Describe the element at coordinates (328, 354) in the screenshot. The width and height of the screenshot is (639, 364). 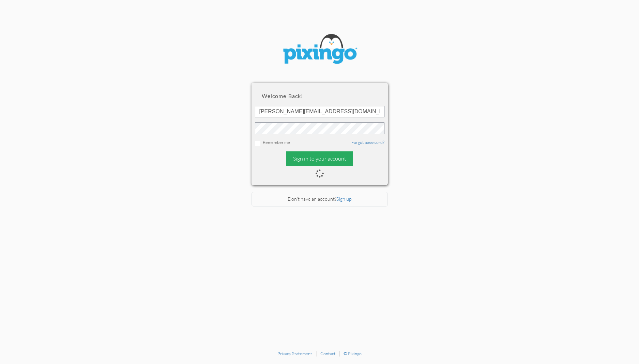
I see `a: Contact` at that location.